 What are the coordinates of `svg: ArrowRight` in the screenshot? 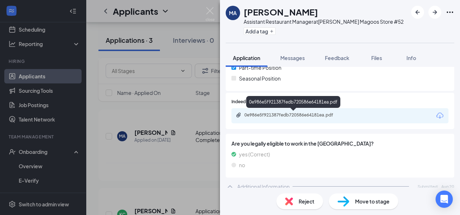 It's located at (435, 12).